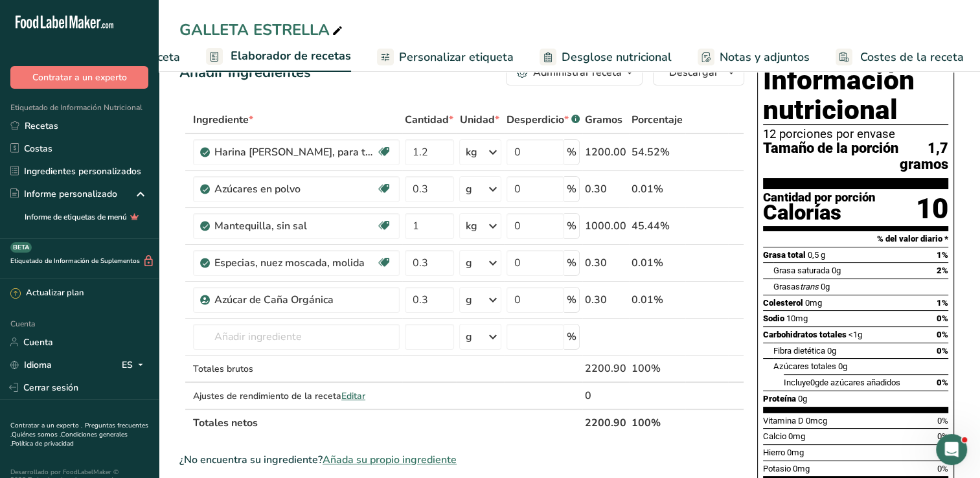 Image resolution: width=980 pixels, height=478 pixels. Describe the element at coordinates (753, 57) in the screenshot. I see `a: Notas y adjuntos` at that location.